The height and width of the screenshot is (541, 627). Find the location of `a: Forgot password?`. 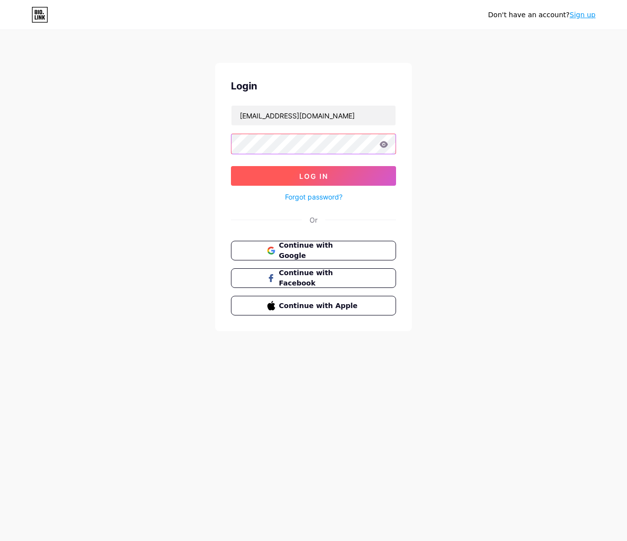

a: Forgot password? is located at coordinates (314, 197).